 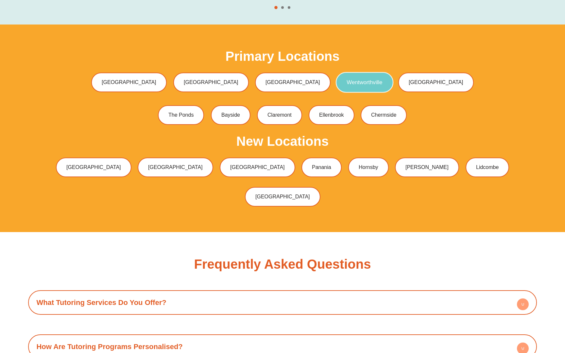 I want to click on span: The Ponds, so click(x=181, y=115).